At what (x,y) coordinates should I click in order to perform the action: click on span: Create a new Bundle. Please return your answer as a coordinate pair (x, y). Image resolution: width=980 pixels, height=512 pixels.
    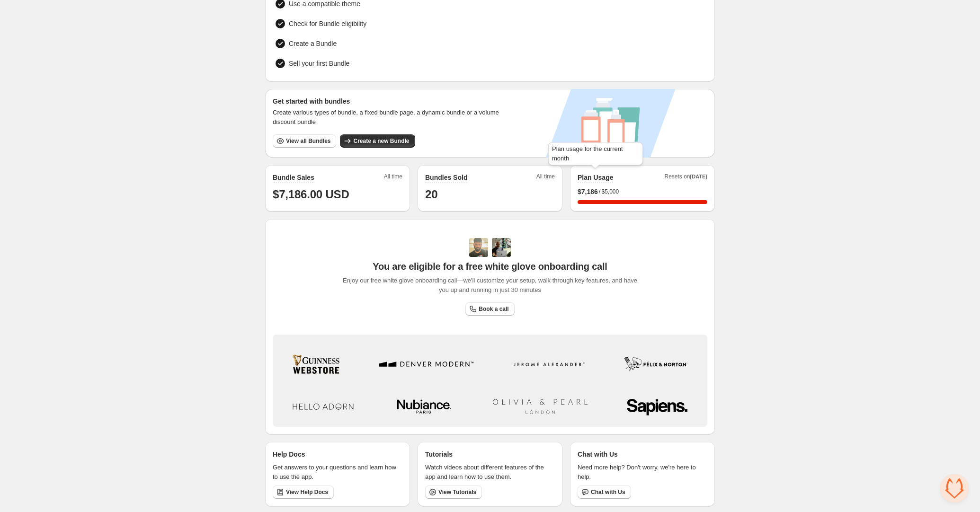
    Looking at the image, I should click on (381, 141).